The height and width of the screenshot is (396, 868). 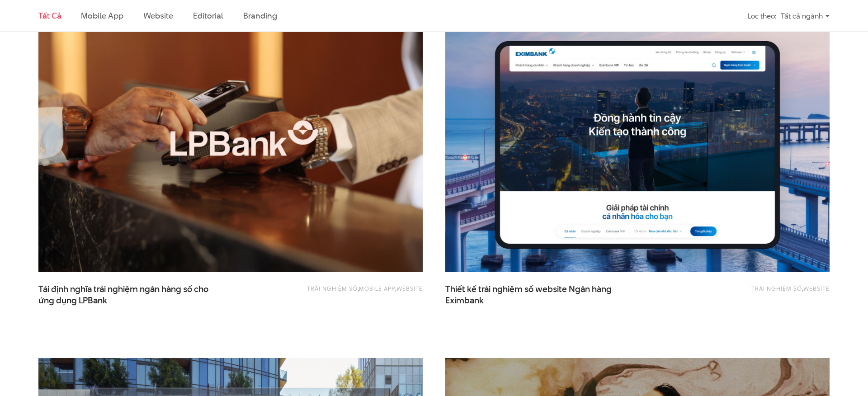 I want to click on a: Branding, so click(x=260, y=15).